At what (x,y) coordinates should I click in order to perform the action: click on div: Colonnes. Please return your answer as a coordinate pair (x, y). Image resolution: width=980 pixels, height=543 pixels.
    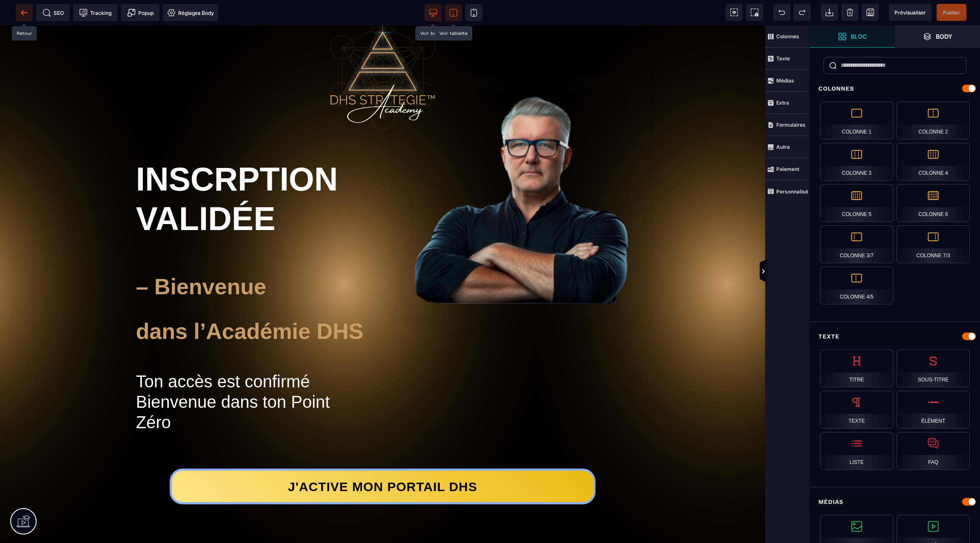
    Looking at the image, I should click on (895, 89).